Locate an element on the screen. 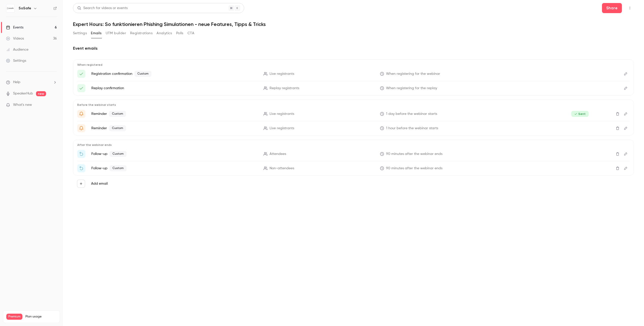 This screenshot has width=644, height=326. p: Before the webinar starts is located at coordinates (354, 105).